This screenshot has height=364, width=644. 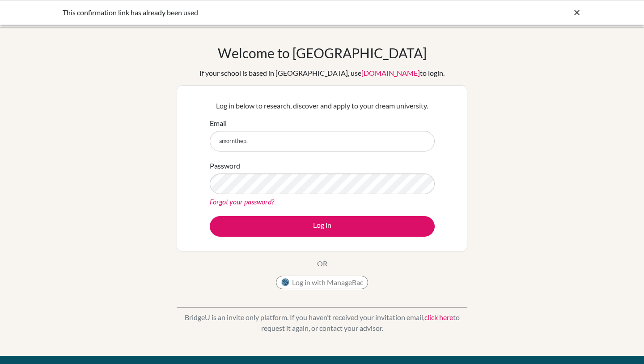 I want to click on p: BridgeU is an invite only platform. If you haven’t received your invitation email, to request it ..., so click(x=322, y=323).